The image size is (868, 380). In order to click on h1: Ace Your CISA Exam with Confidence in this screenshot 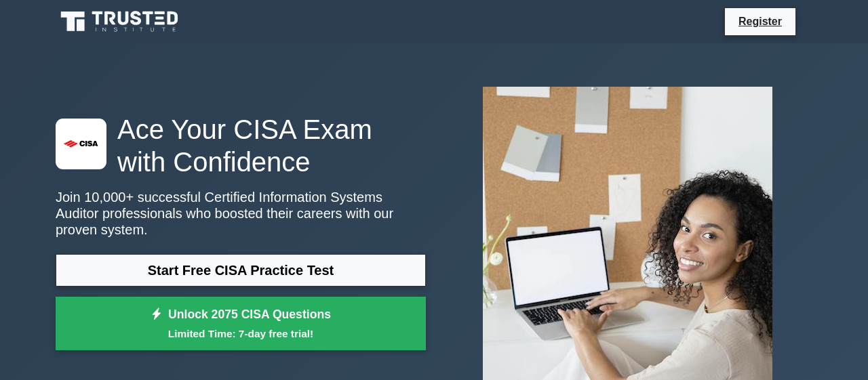, I will do `click(241, 146)`.